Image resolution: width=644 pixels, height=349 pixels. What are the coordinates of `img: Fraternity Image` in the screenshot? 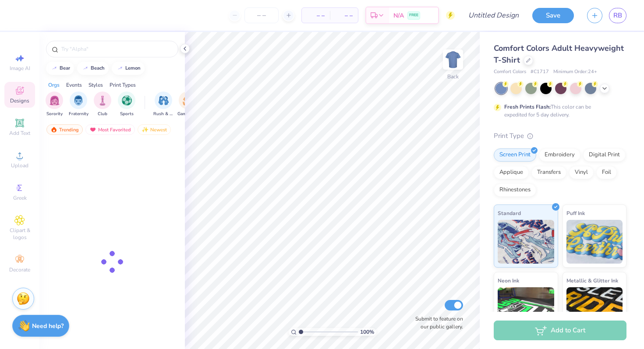 It's located at (79, 100).